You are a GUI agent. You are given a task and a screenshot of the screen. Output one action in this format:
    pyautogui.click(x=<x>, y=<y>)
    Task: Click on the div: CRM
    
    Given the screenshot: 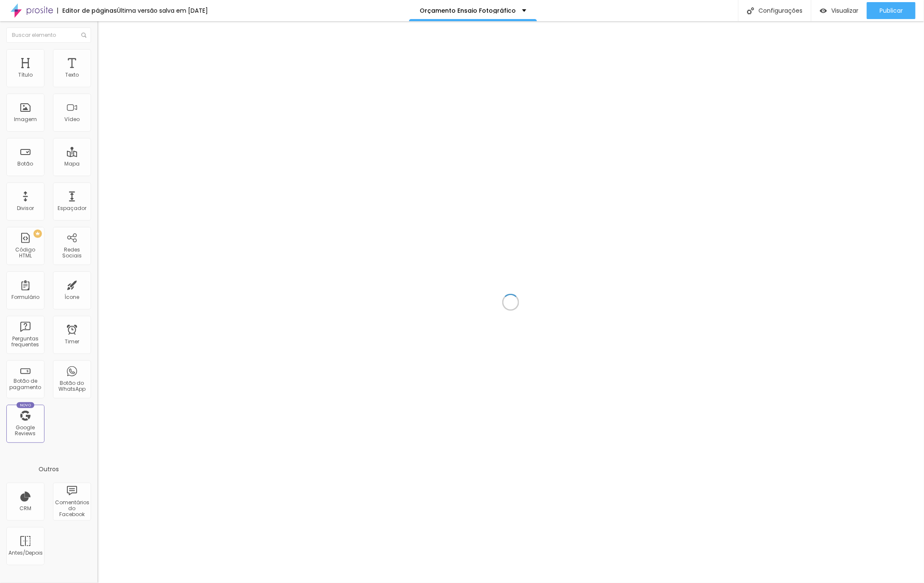 What is the action you would take?
    pyautogui.click(x=26, y=508)
    